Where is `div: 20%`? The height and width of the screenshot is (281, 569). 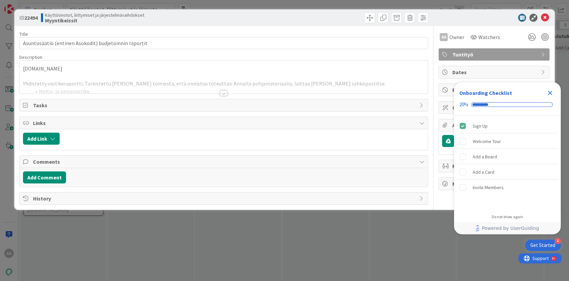 div: 20% is located at coordinates (464, 104).